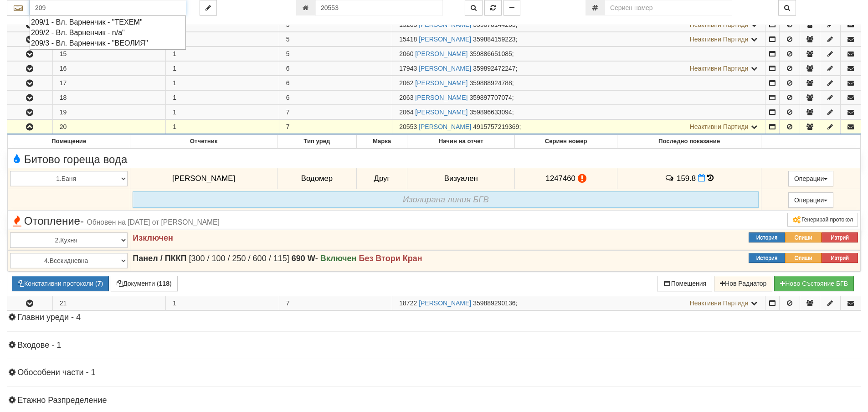 The width and height of the screenshot is (868, 412). I want to click on strong: Изключен, so click(152, 238).